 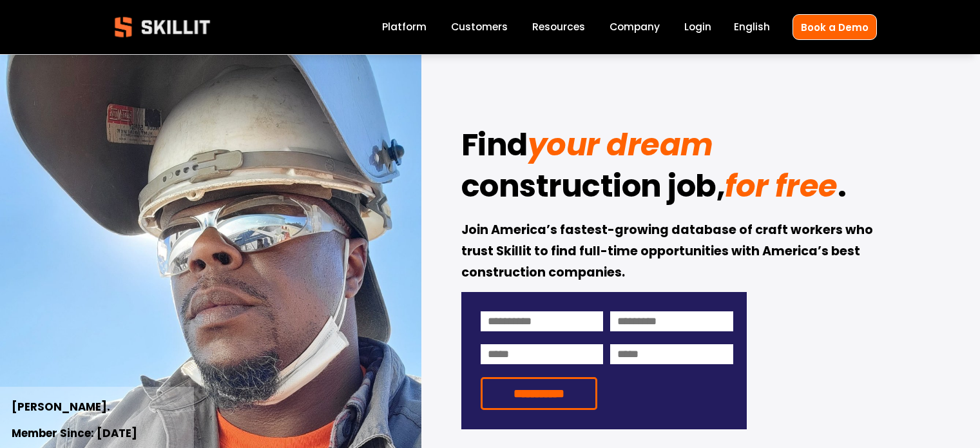 What do you see at coordinates (834, 27) in the screenshot?
I see `a: Book a Demo` at bounding box center [834, 27].